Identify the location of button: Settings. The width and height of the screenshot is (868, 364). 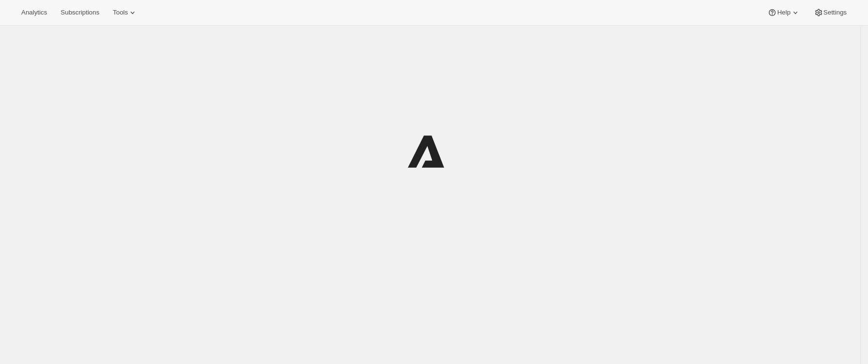
(830, 13).